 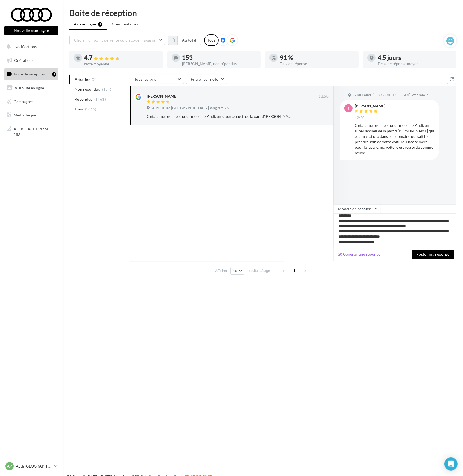 What do you see at coordinates (125, 24) in the screenshot?
I see `span: Commentaires` at bounding box center [125, 24].